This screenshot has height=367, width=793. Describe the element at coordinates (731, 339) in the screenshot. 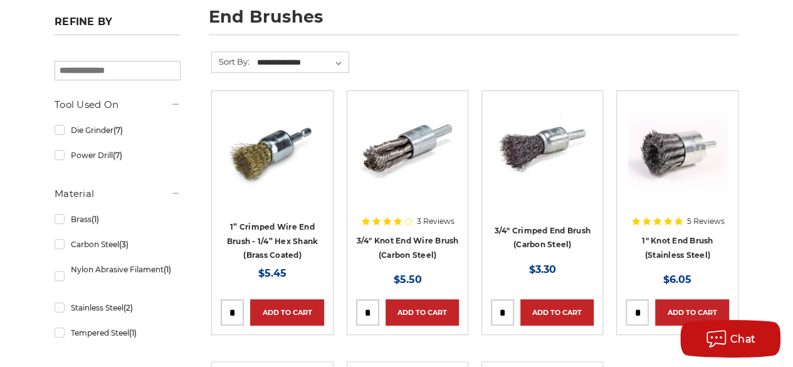

I see `button: Chat` at that location.